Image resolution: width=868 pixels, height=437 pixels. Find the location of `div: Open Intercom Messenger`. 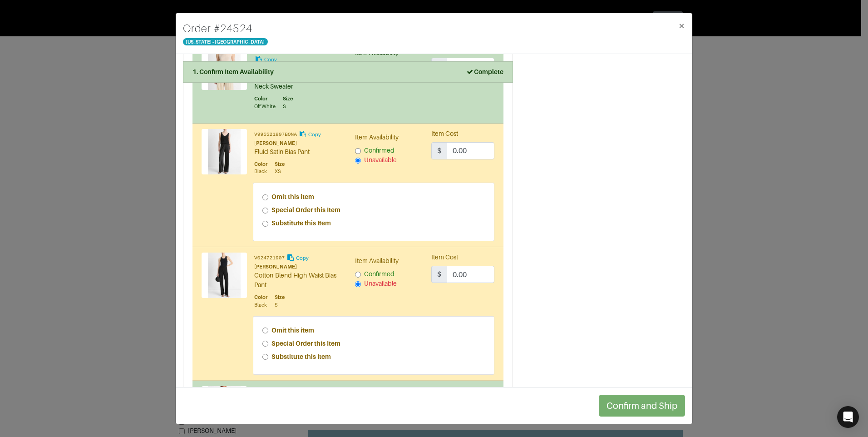

div: Open Intercom Messenger is located at coordinates (848, 417).